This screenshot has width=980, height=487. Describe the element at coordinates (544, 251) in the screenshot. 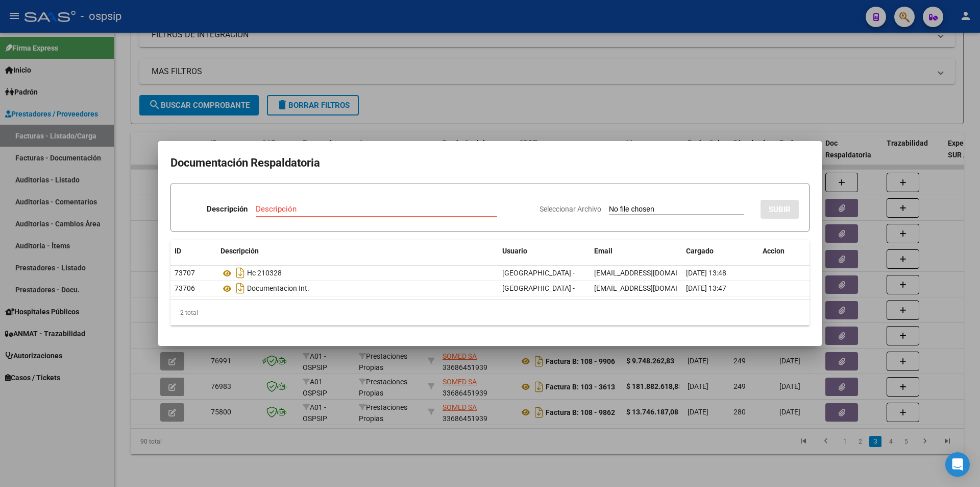

I see `datatable-header-cell: Usuario` at that location.